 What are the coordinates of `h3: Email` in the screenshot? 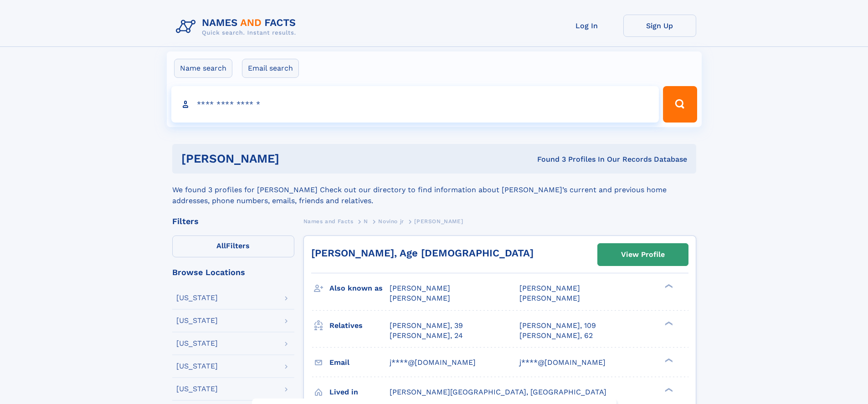 It's located at (360, 363).